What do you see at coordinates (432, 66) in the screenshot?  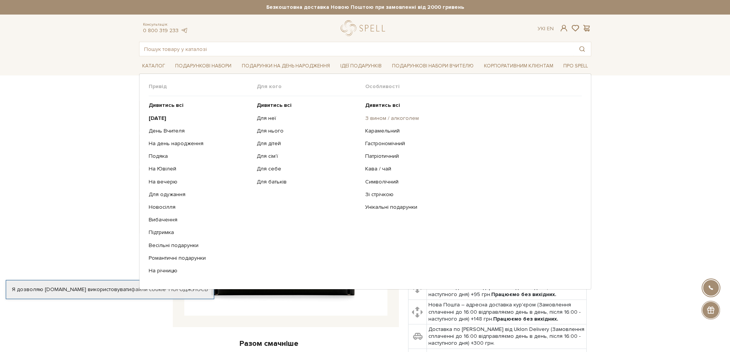 I see `a: Подарункові набори Вчителю` at bounding box center [432, 66].